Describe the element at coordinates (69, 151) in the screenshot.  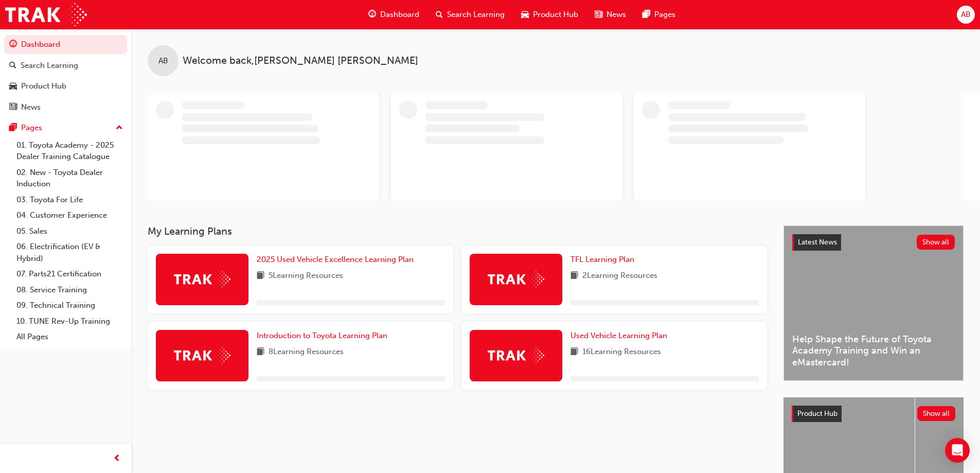
I see `a: 01. Toyota Academy - 2025 Dealer Training Catalogue` at that location.